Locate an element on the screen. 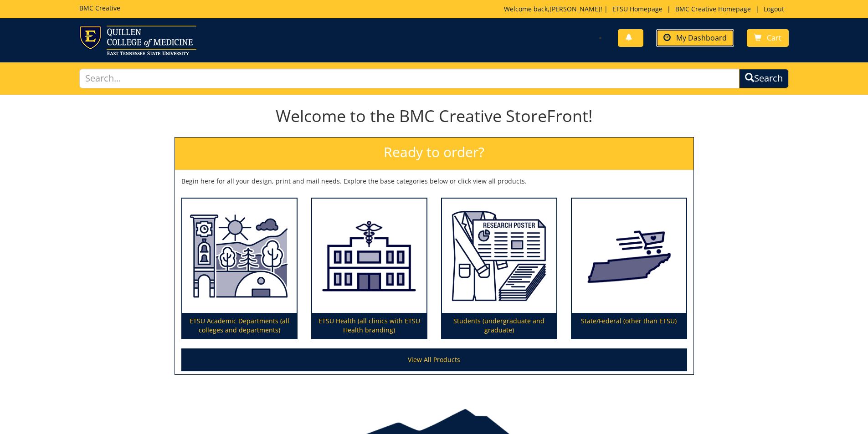 This screenshot has width=868, height=434. a: ETSU Academic Departments (all colleges and departments) is located at coordinates (239, 269).